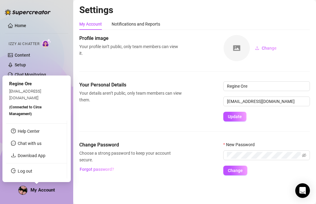 The width and height of the screenshot is (316, 204). I want to click on span: (Connected to Circe Management ), so click(25, 111).